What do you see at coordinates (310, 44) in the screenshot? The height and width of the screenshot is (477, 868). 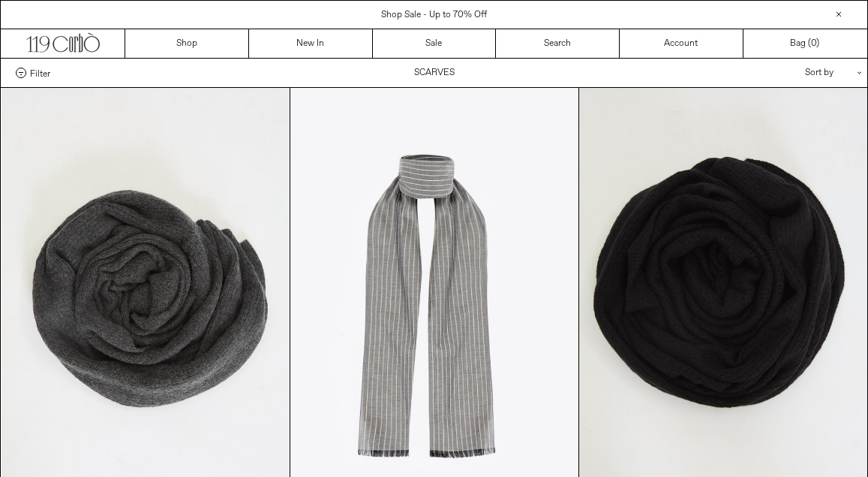 I see `a: New In` at bounding box center [310, 44].